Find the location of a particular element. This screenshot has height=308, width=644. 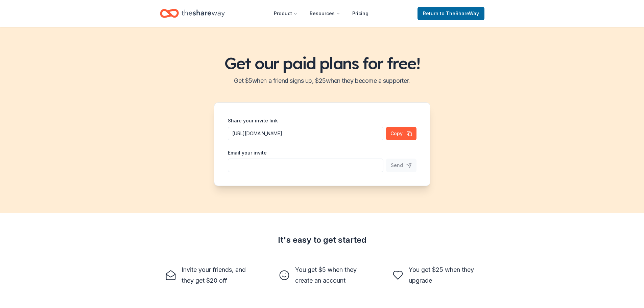

a: Returnto TheShareWay is located at coordinates (451, 14).